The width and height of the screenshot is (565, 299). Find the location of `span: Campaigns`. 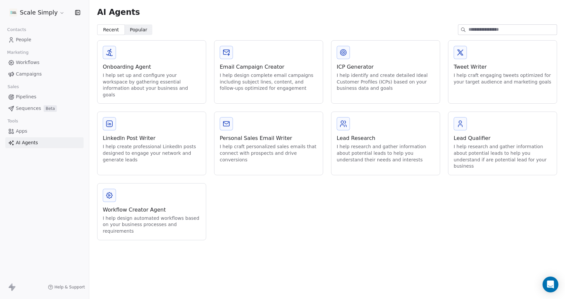

span: Campaigns is located at coordinates (29, 74).